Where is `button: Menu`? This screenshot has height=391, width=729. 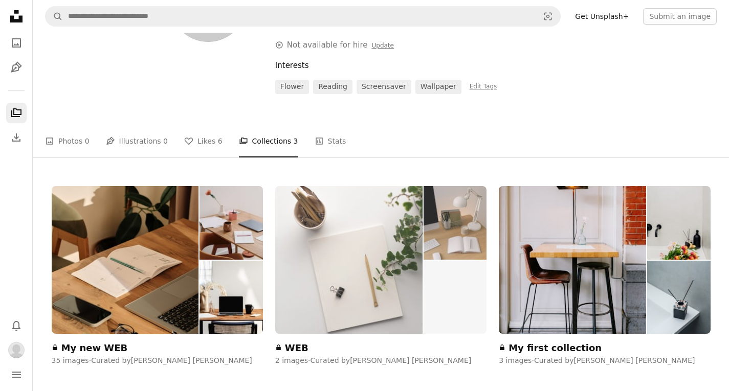 button: Menu is located at coordinates (16, 375).